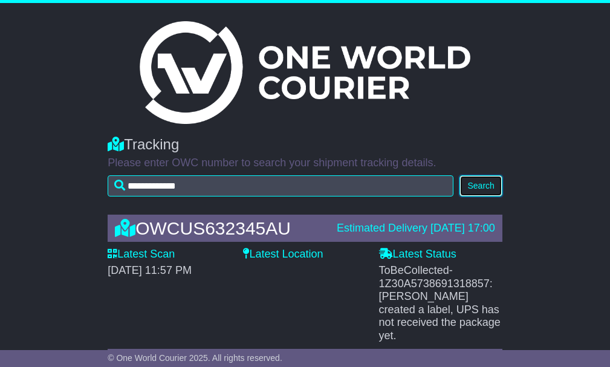  Describe the element at coordinates (305, 163) in the screenshot. I see `p: Please enter OWC number to search your shipment tracking details.` at that location.